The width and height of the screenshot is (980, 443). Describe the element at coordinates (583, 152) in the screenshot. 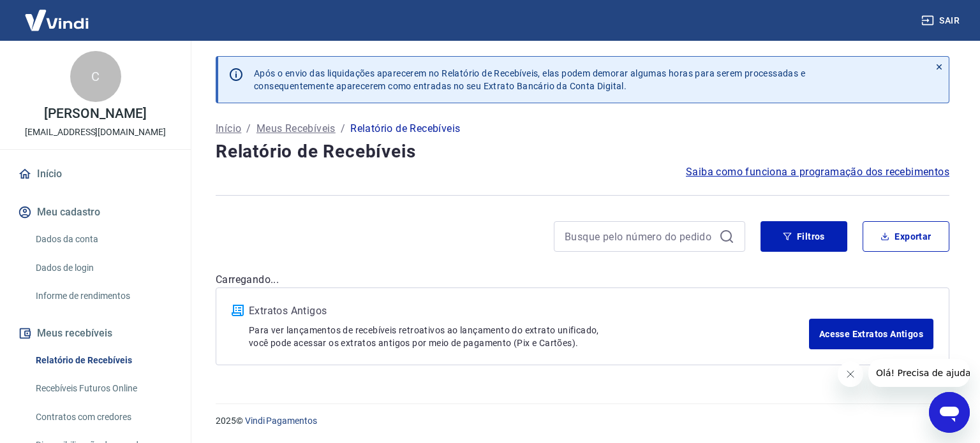

I see `h4: Relatório de Recebíveis` at that location.